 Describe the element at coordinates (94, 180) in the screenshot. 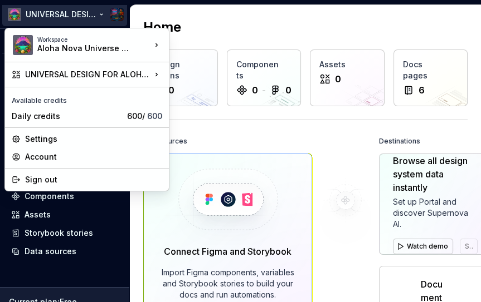

I see `div: Sign out` at that location.